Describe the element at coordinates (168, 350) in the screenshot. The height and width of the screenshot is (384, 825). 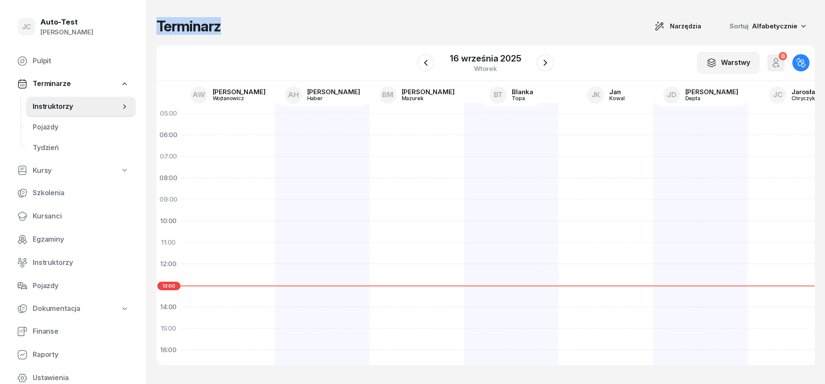
I see `div: 16:00` at that location.